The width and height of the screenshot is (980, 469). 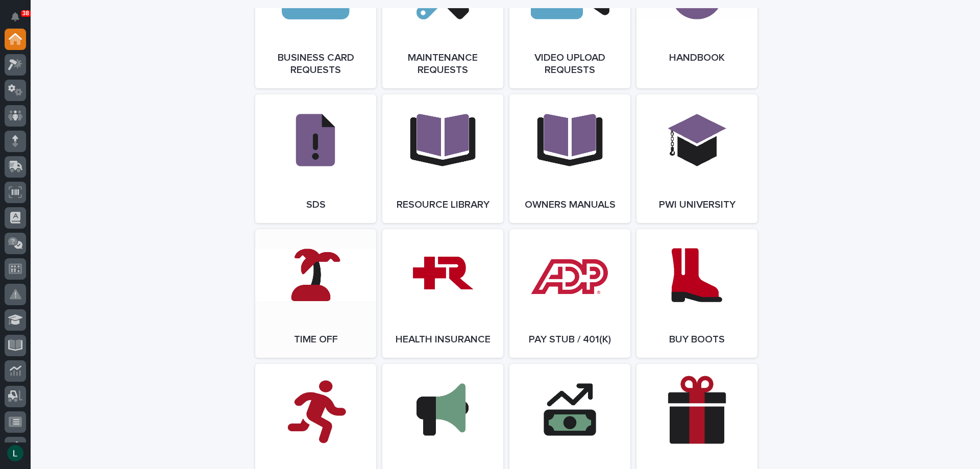 What do you see at coordinates (697, 293) in the screenshot?
I see `a: Buy Boots` at bounding box center [697, 293].